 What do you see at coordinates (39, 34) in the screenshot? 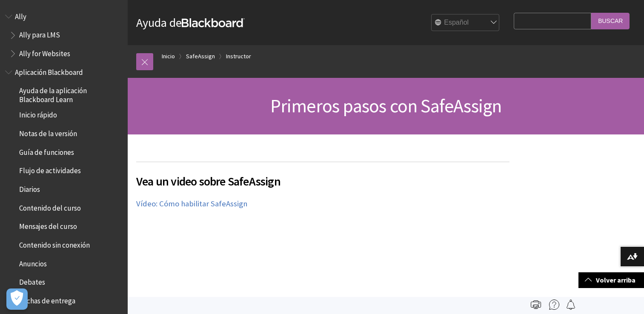
I see `span: Ally para LMS` at bounding box center [39, 34].